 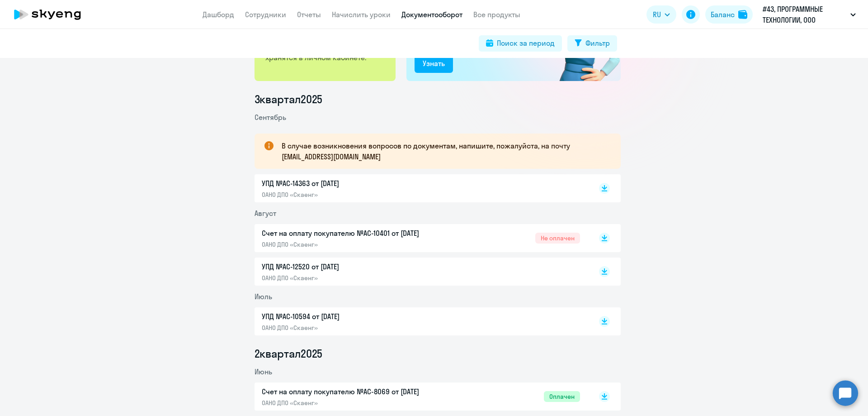 I want to click on button: #43, ПРОГРАММНЫЕ ТЕХНОЛОГИИ, ООО, so click(x=810, y=15).